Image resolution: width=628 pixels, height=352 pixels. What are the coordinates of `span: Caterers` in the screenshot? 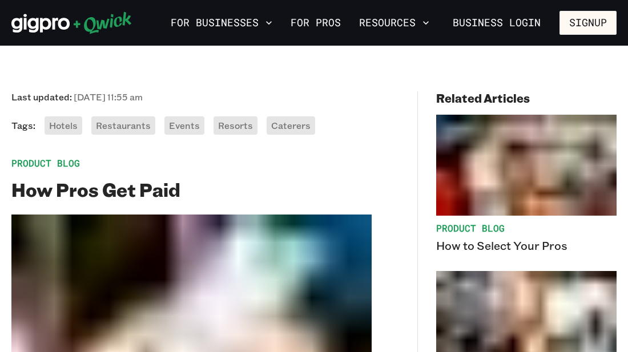 It's located at (291, 125).